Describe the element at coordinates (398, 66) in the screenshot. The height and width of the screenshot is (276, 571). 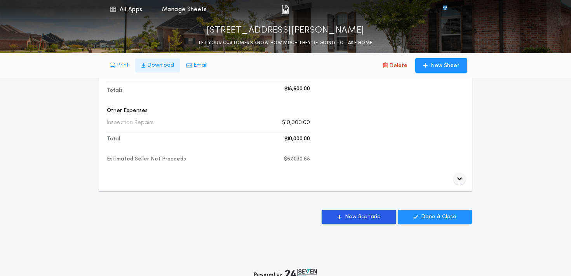
I see `p: Delete` at that location.